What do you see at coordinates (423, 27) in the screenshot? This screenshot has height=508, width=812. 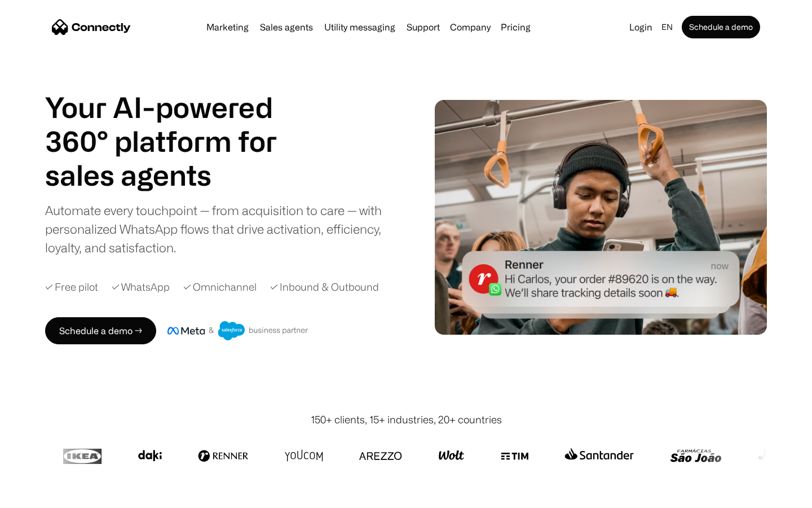 I see `a: Support` at bounding box center [423, 27].